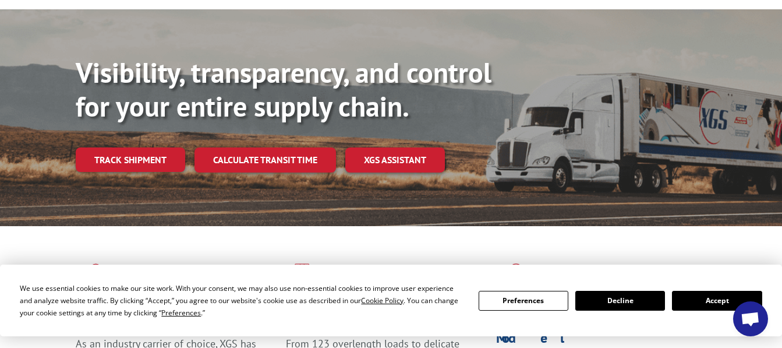 The width and height of the screenshot is (782, 348). What do you see at coordinates (299, 278) in the screenshot?
I see `img: xgs-icon-focused-on-flooring-red` at bounding box center [299, 278].